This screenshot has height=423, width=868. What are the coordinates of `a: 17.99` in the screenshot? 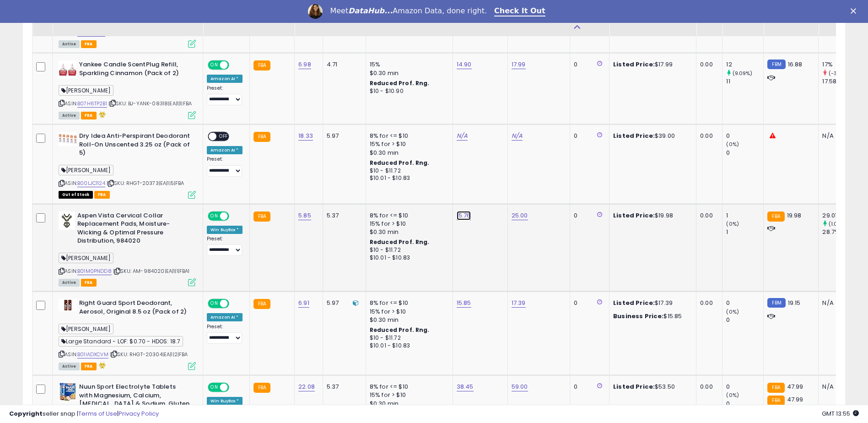 It's located at (519, 64).